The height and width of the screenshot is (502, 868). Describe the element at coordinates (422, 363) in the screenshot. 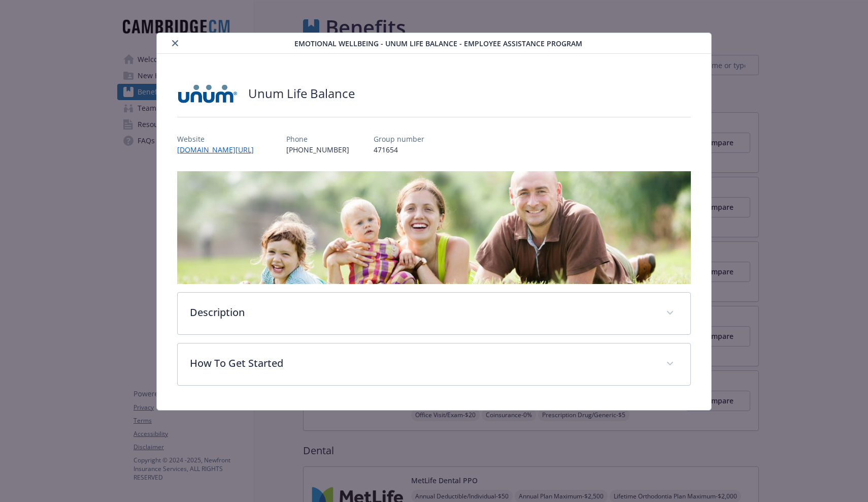

I see `p: How To Get Started` at that location.